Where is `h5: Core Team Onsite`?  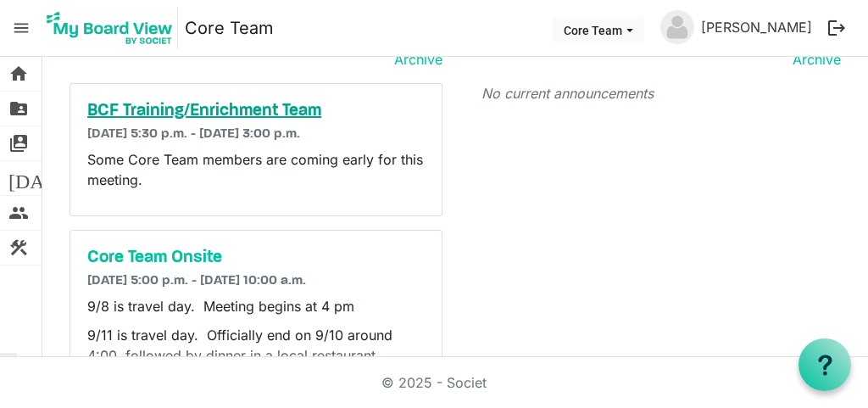 h5: Core Team Onsite is located at coordinates (256, 258).